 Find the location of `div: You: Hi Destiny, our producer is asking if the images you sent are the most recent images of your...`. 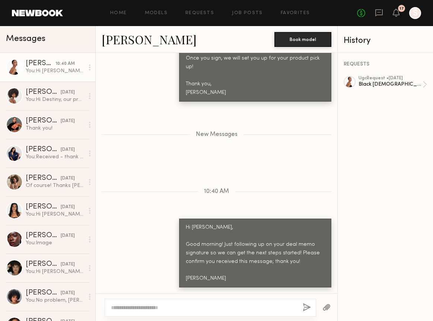

div: You: Hi Destiny, our producer is asking if the images you sent are the most recent images of your... is located at coordinates (55, 99).